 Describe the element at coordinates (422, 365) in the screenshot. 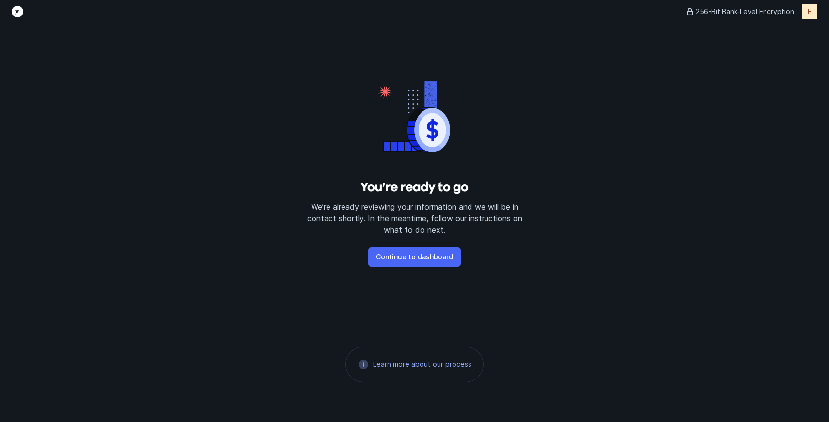

I see `a: Learn more about our process` at that location.